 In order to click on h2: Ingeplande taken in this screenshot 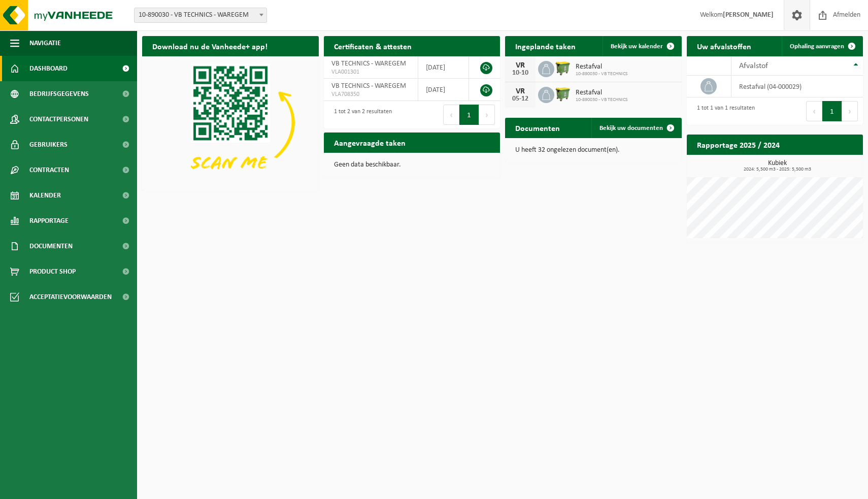, I will do `click(545, 45)`.